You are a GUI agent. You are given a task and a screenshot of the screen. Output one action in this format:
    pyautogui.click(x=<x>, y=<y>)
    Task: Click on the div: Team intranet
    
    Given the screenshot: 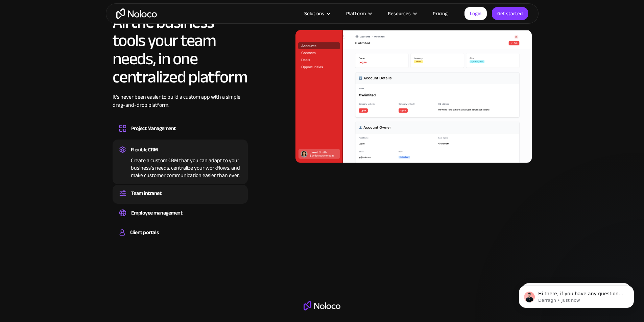 What is the action you would take?
    pyautogui.click(x=146, y=193)
    